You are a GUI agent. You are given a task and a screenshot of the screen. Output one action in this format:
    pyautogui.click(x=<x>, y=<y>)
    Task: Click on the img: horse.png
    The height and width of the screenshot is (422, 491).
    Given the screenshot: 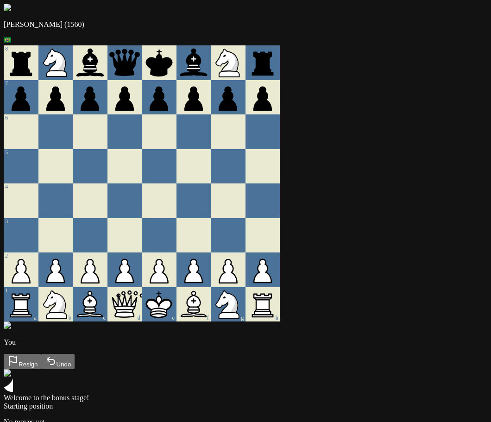 What is the action you would take?
    pyautogui.click(x=7, y=325)
    